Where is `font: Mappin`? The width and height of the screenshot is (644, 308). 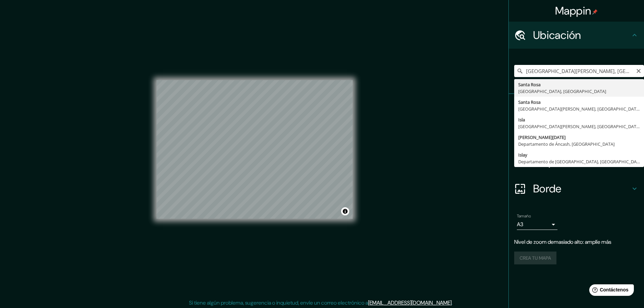 font: Mappin is located at coordinates (572, 11).